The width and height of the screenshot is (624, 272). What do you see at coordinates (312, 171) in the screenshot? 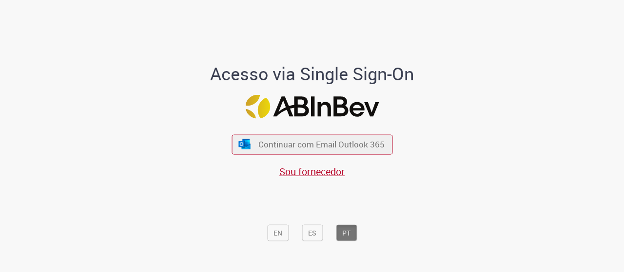
I see `span: Sou fornecedor` at bounding box center [312, 171].